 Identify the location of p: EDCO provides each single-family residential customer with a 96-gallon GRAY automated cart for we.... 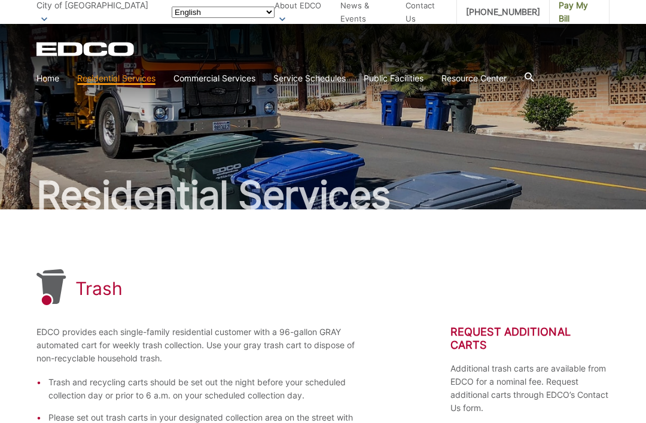
(196, 345).